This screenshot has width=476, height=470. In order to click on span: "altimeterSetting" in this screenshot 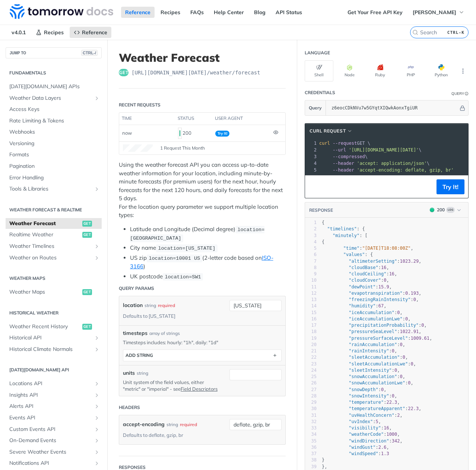, I will do `click(373, 261)`.